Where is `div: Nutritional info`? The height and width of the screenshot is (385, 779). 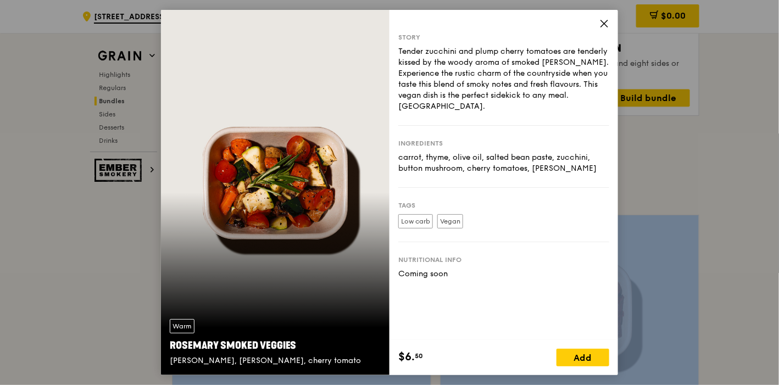 div: Nutritional info is located at coordinates (504, 260).